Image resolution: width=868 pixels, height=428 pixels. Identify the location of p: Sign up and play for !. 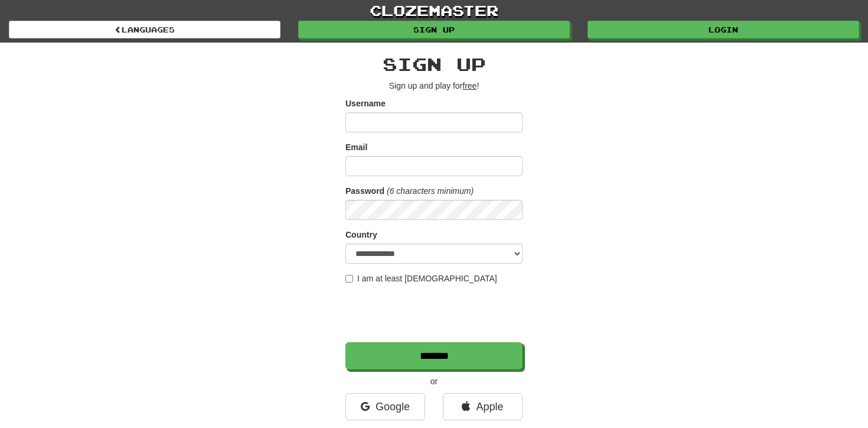
(434, 86).